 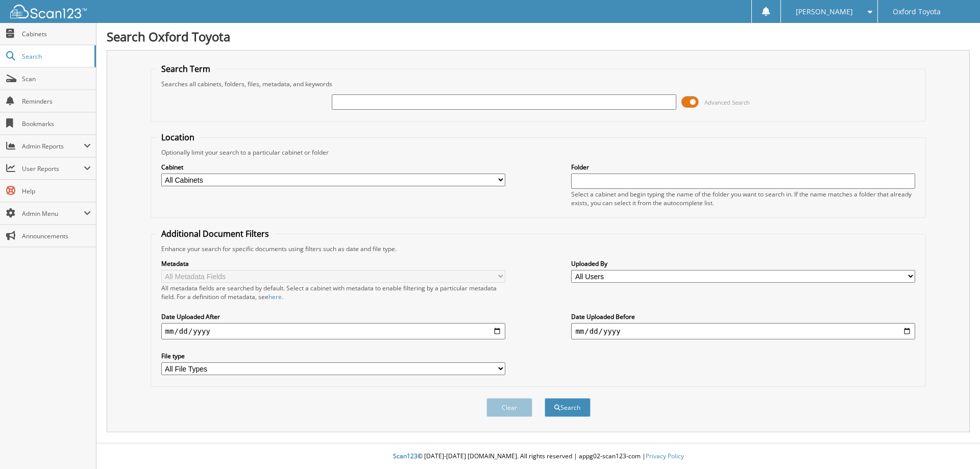 I want to click on legend: Additional Document Filters, so click(x=215, y=234).